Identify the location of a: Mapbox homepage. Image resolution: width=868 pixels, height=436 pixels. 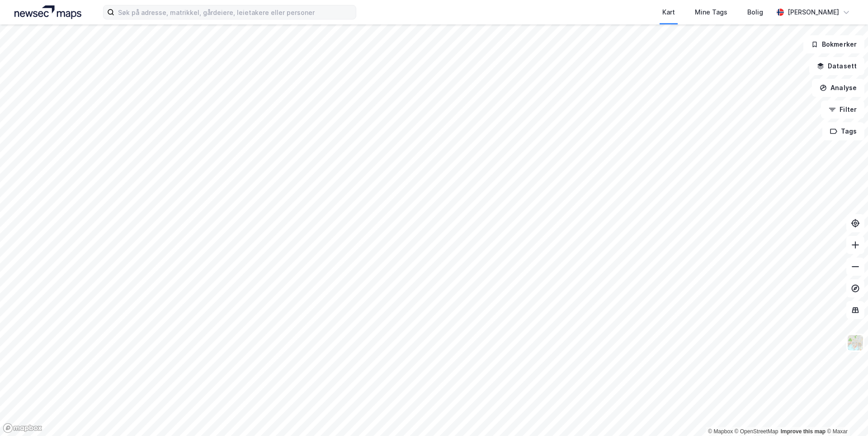
(23, 428).